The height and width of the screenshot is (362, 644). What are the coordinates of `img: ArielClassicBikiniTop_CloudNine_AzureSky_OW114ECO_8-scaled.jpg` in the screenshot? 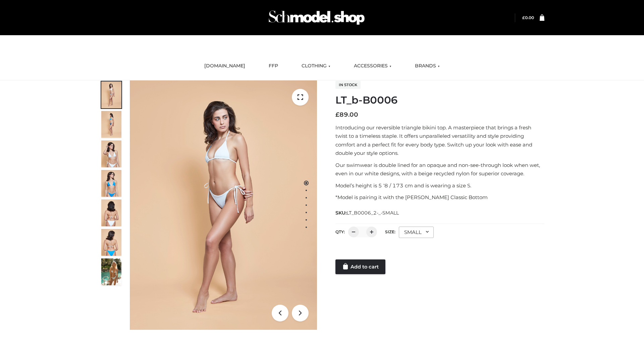 It's located at (111, 242).